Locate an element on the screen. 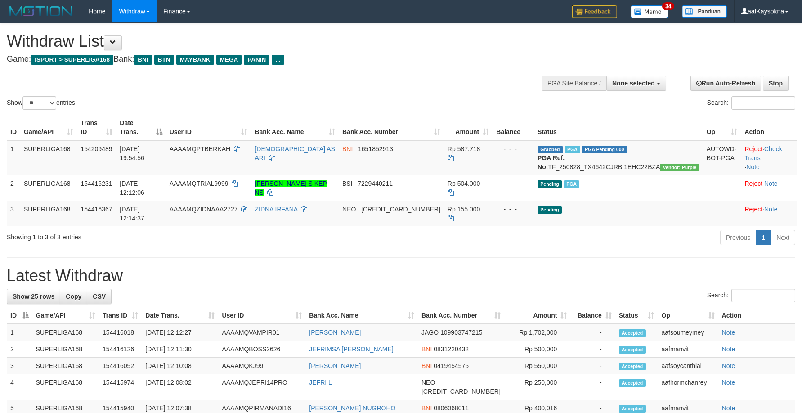  th: Balance is located at coordinates (513, 127).